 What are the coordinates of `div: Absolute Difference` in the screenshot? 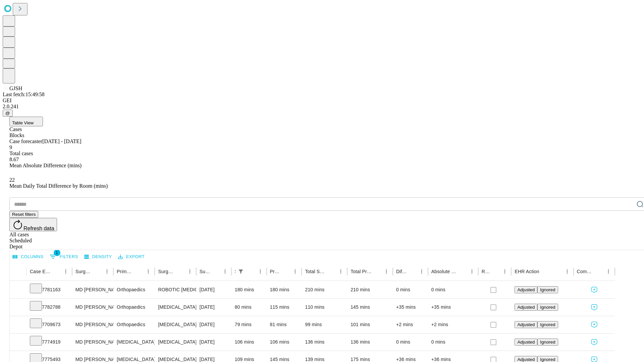 It's located at (444, 272).